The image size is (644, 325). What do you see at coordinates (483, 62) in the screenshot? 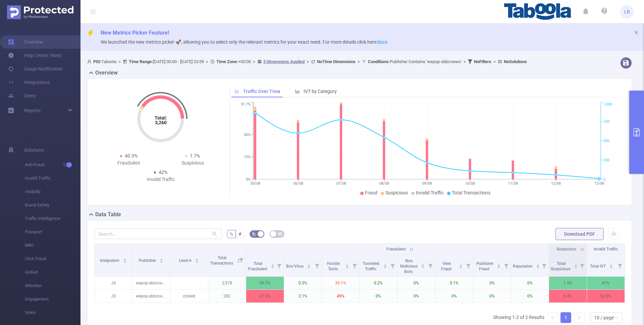
I see `b: No Filters` at bounding box center [483, 62].